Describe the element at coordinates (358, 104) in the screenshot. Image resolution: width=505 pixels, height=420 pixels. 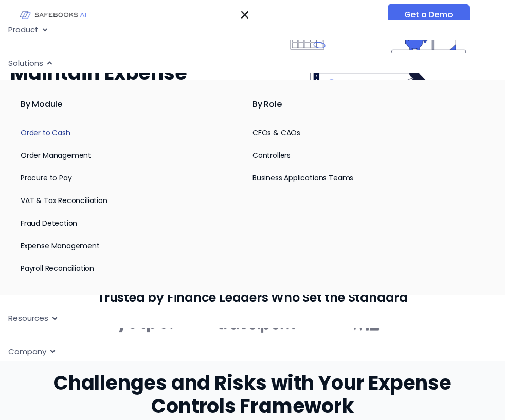
I see `h2: By Role` at that location.